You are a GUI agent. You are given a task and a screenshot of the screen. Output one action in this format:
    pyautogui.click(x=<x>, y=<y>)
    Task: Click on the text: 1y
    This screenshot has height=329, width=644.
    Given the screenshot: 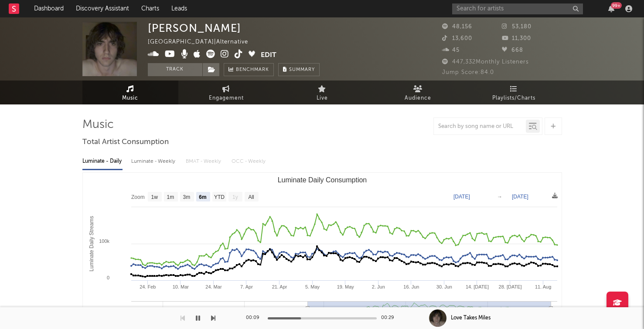 What is the action you would take?
    pyautogui.click(x=235, y=197)
    